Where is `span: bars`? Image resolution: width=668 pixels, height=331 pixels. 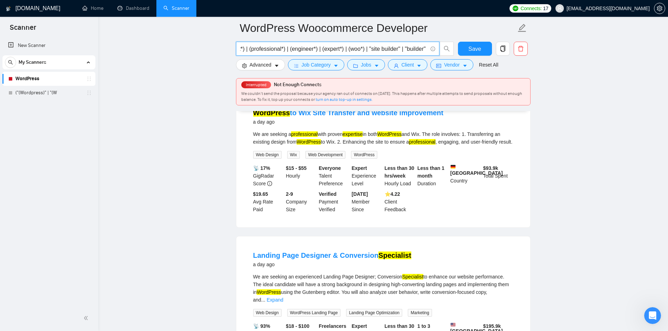 span: bars is located at coordinates (296, 66).